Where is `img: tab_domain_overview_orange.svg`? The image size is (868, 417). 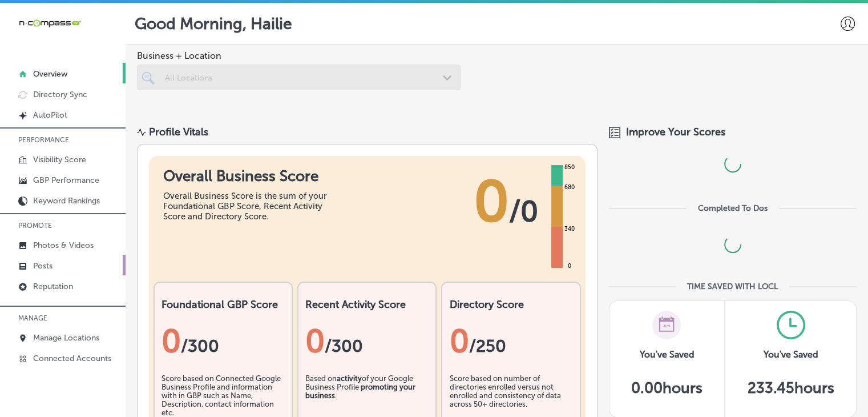
img: tab_domain_overview_orange.svg is located at coordinates (35, 71).